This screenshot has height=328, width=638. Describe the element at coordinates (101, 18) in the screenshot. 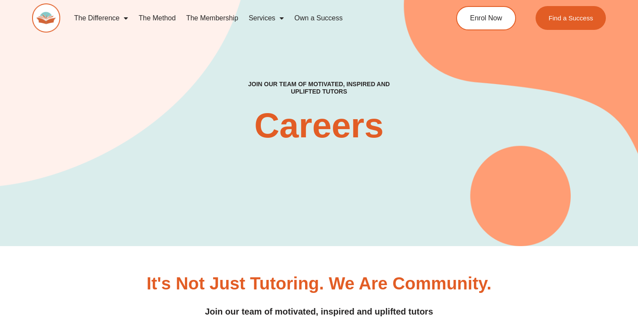

I see `a: The Difference` at that location.